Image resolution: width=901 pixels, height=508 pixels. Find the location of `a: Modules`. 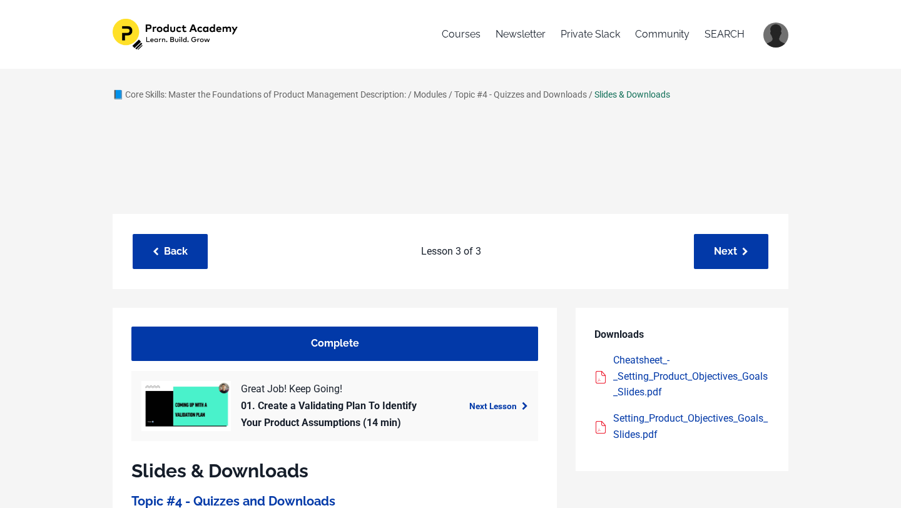

a: Modules is located at coordinates (430, 94).